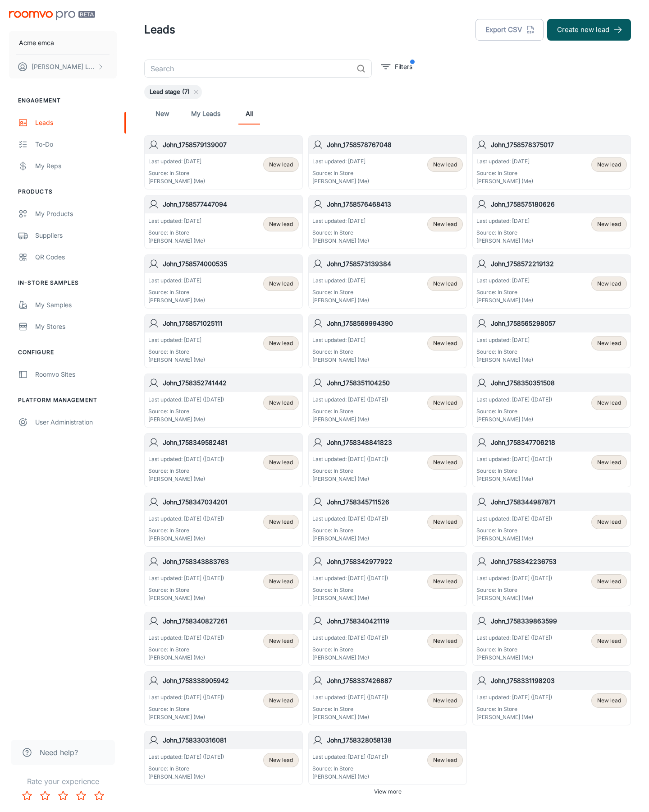 This screenshot has height=812, width=649. I want to click on h6: John_1758339863599, so click(559, 621).